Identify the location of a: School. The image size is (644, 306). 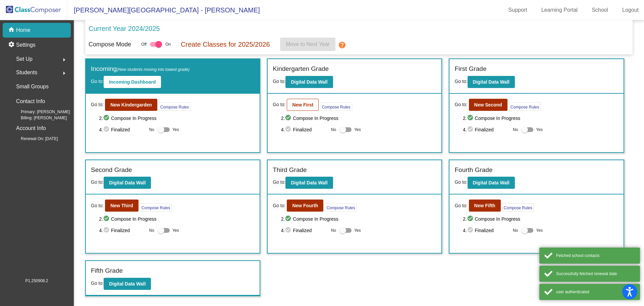
(600, 10).